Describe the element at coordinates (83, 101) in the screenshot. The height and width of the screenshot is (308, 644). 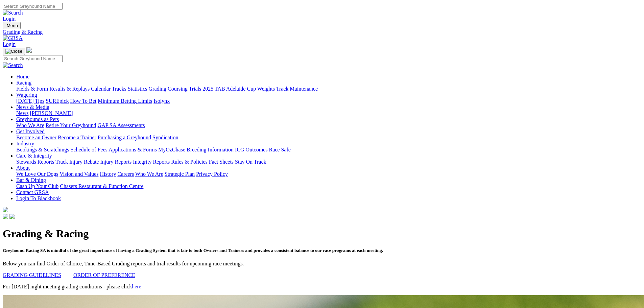
I see `a: How To Bet` at that location.